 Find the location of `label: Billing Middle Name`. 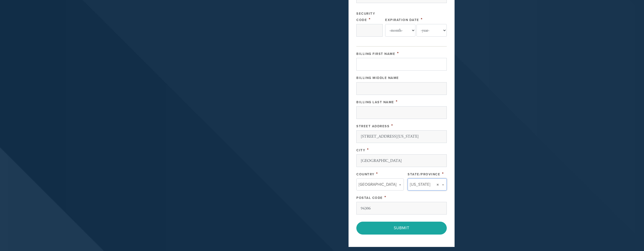

label: Billing Middle Name is located at coordinates (378, 78).